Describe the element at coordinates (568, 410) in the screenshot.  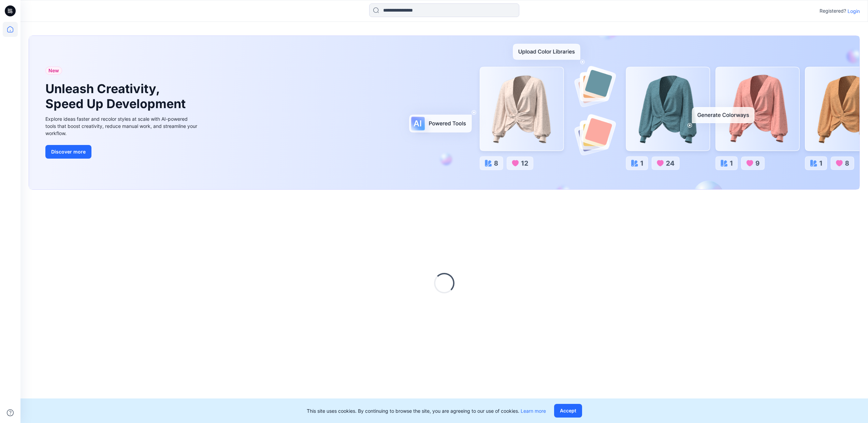
I see `button: Accept` at that location.